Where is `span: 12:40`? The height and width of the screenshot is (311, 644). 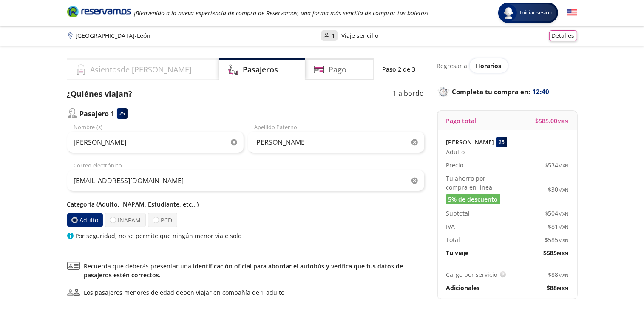 span: 12:40 is located at coordinates (542, 91).